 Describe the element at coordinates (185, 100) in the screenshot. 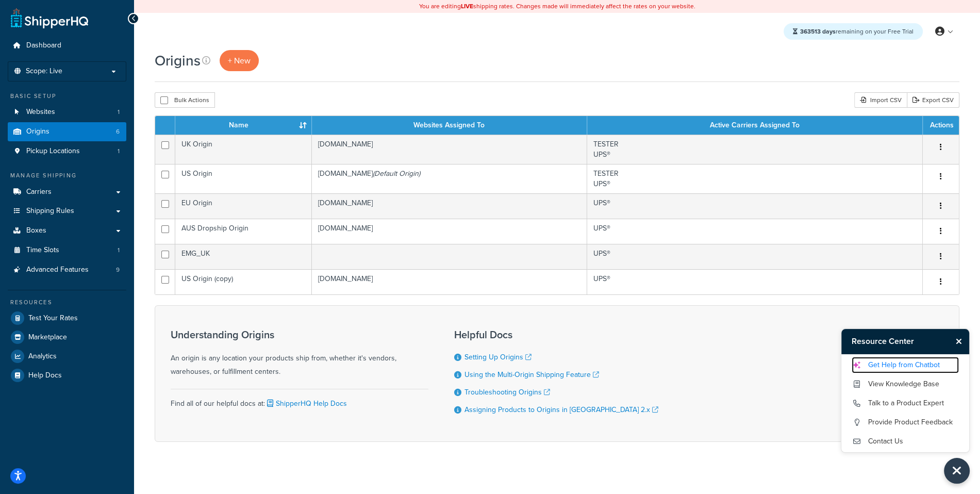

I see `button: Bulk Actions` at that location.